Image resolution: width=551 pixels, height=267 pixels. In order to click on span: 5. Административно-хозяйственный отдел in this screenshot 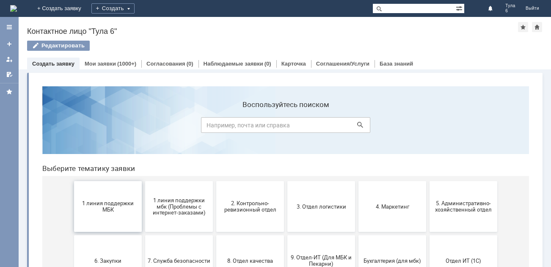, I will do `click(428, 127)`.